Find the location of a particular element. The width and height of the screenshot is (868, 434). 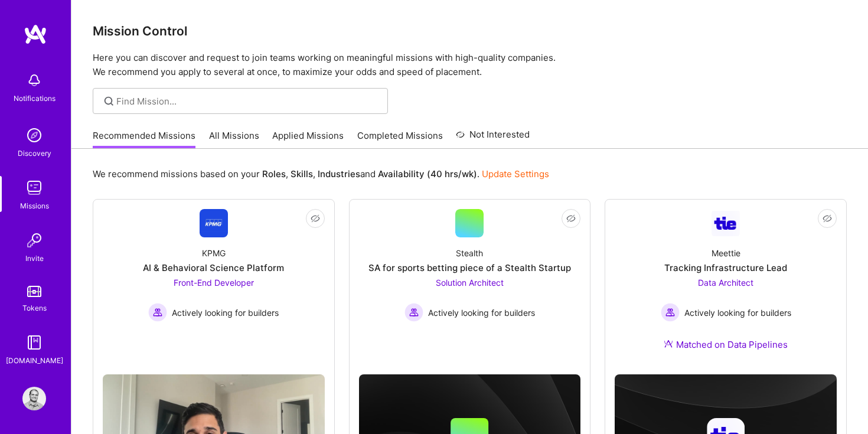

img: logo is located at coordinates (35, 34).